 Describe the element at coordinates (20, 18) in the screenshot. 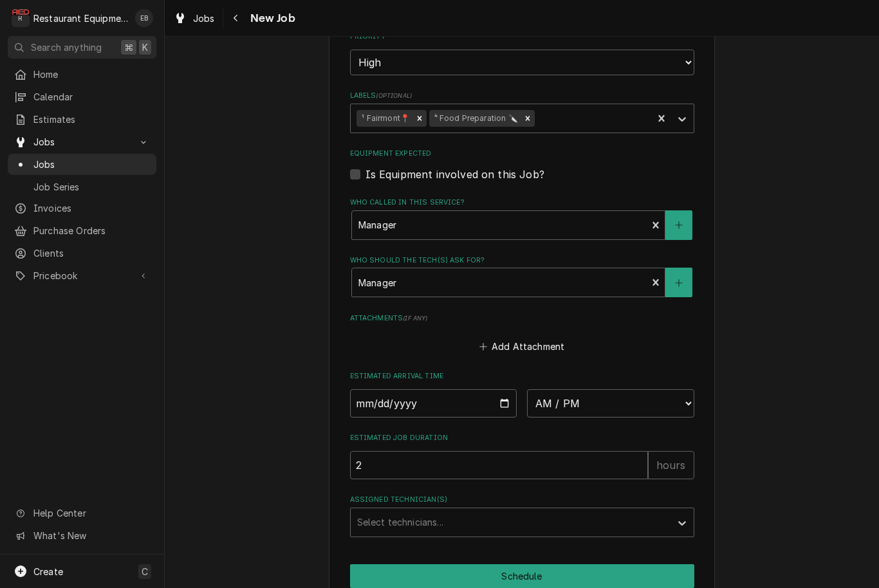

I see `div: R` at that location.